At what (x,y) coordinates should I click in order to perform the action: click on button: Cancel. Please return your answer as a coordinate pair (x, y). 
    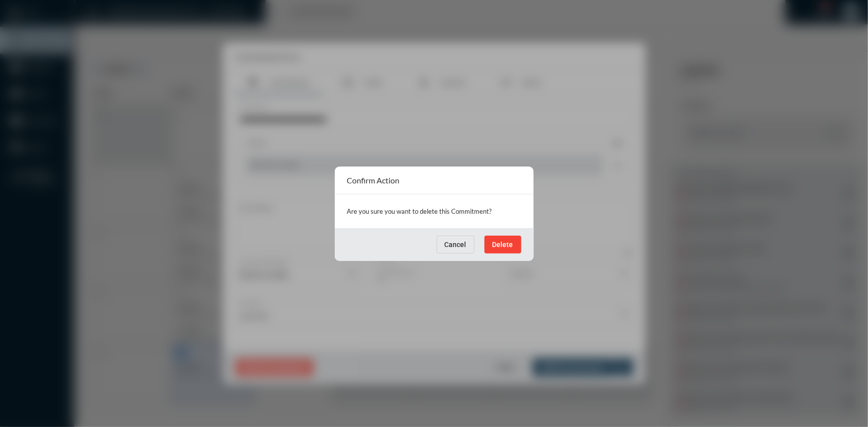
    Looking at the image, I should click on (455, 245).